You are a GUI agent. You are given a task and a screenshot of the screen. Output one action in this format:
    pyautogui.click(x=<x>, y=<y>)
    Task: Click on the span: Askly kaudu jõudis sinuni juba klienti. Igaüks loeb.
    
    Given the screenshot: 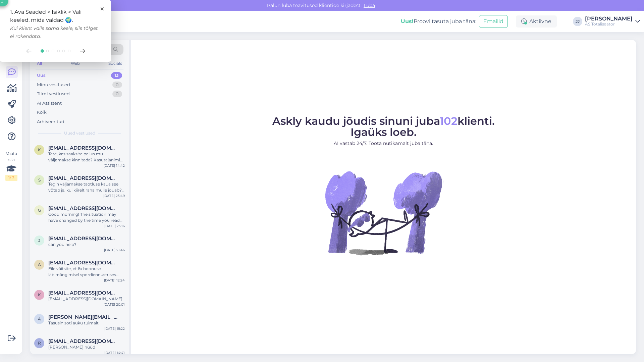 What is the action you would take?
    pyautogui.click(x=383, y=126)
    